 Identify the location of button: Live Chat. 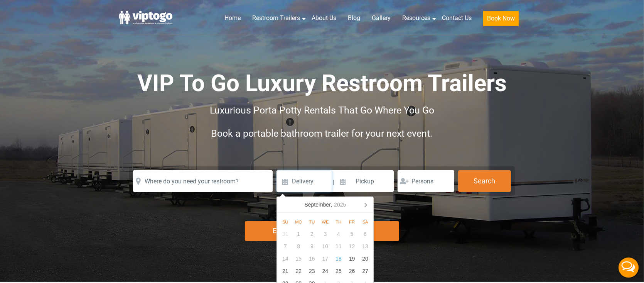
(628, 267).